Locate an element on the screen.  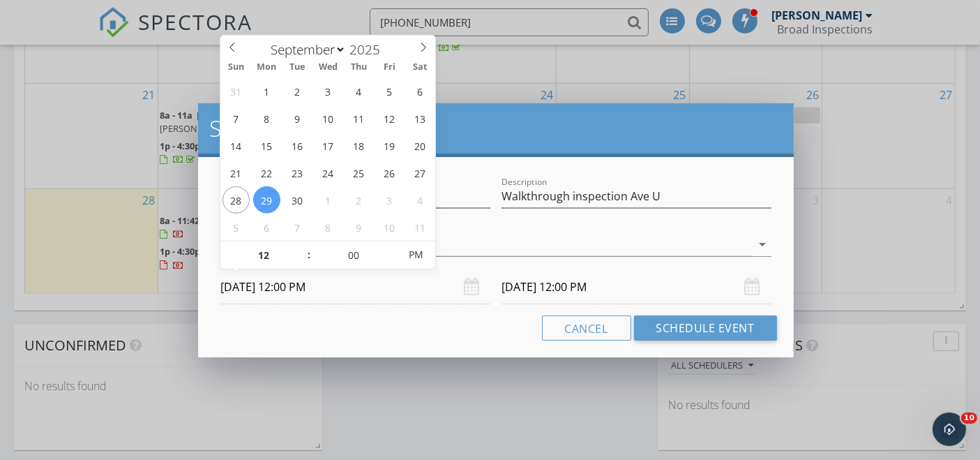
span: September 13, 2025 is located at coordinates (420, 117).